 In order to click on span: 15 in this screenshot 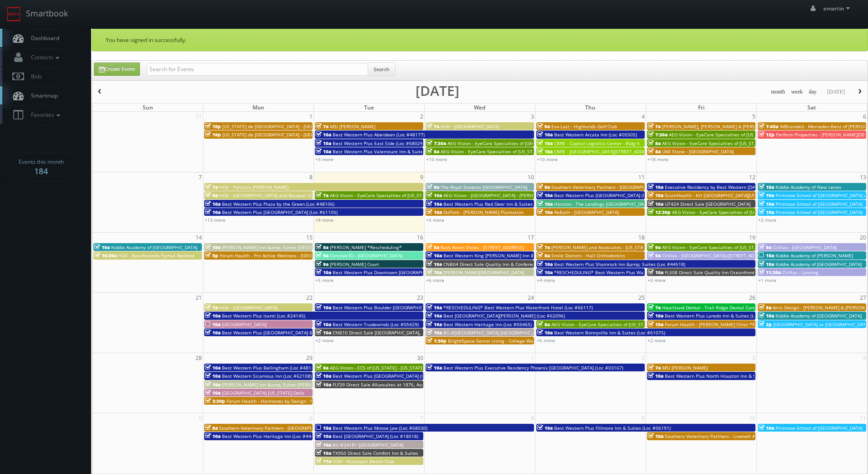, I will do `click(309, 237)`.